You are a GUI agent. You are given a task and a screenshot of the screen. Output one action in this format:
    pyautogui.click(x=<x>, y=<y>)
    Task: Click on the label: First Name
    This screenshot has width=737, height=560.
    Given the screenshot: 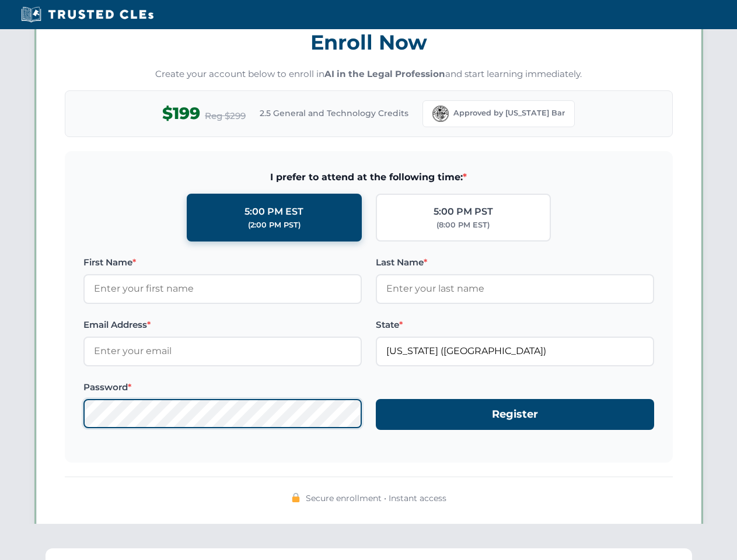 What is the action you would take?
    pyautogui.click(x=222, y=262)
    